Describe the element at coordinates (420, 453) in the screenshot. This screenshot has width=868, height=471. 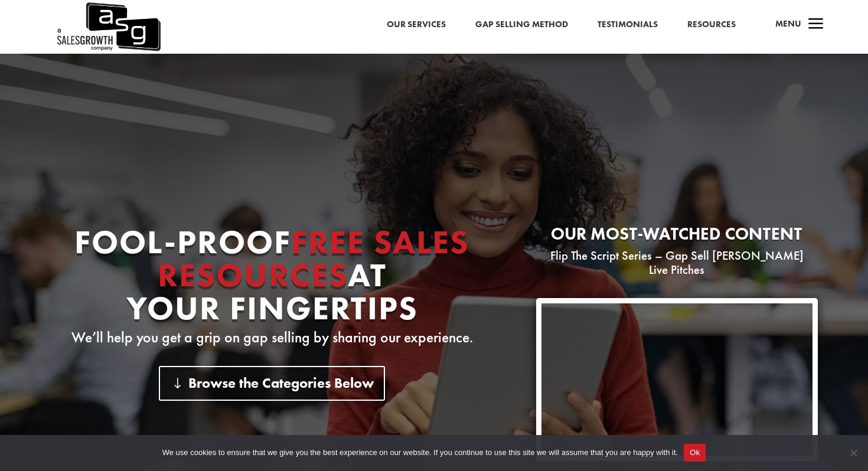
I see `span: We use cookies to ensure that we give you the best experience on our website. If you continue to ...` at that location.